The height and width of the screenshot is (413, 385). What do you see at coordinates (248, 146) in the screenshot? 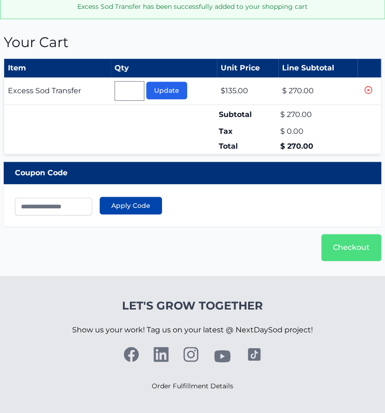
I see `td: Total` at bounding box center [248, 146].